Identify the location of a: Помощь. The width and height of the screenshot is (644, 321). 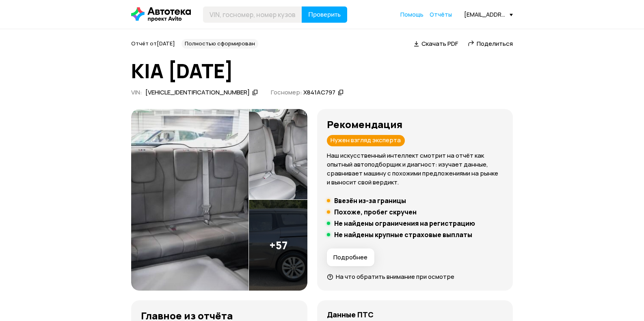
(412, 15).